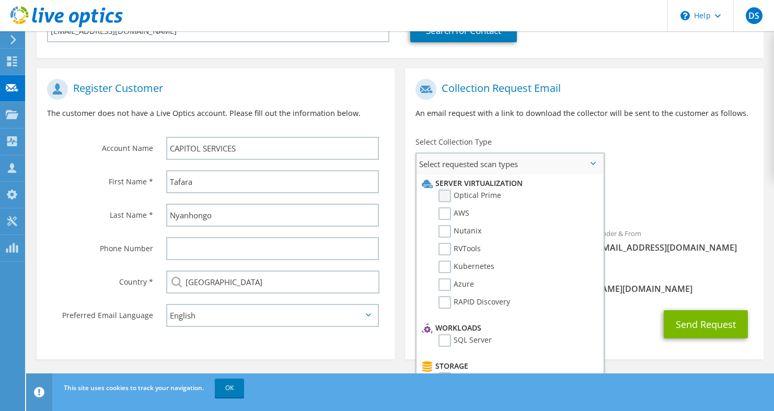 The image size is (774, 411). I want to click on label: Preferred Email Language, so click(100, 313).